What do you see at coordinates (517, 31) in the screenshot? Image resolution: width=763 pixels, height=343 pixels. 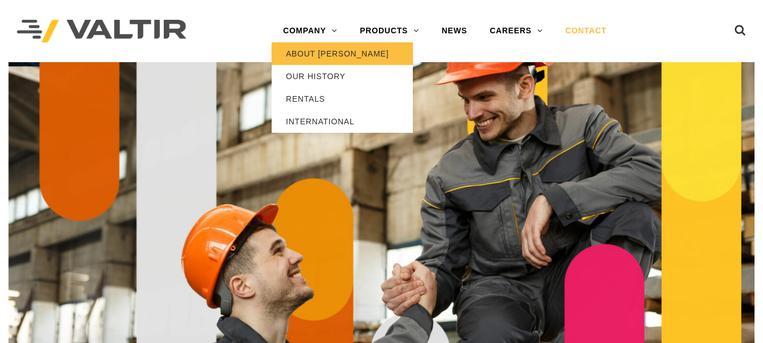 I see `a: CAREERS` at bounding box center [517, 31].